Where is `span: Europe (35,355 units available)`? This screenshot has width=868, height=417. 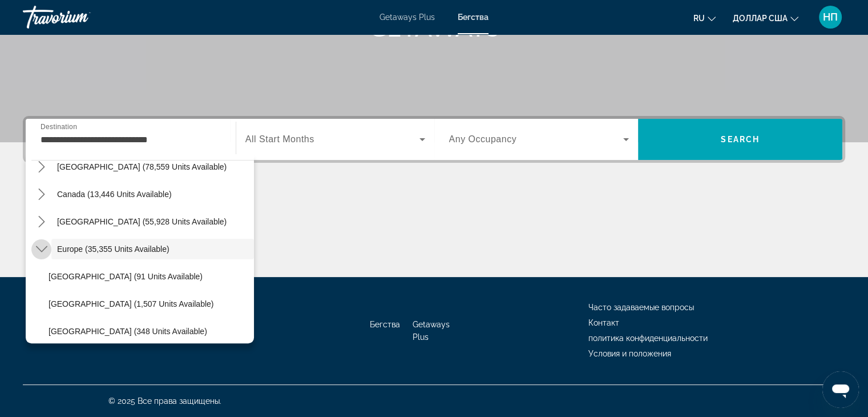 span: Europe (35,355 units available) is located at coordinates (113, 249).